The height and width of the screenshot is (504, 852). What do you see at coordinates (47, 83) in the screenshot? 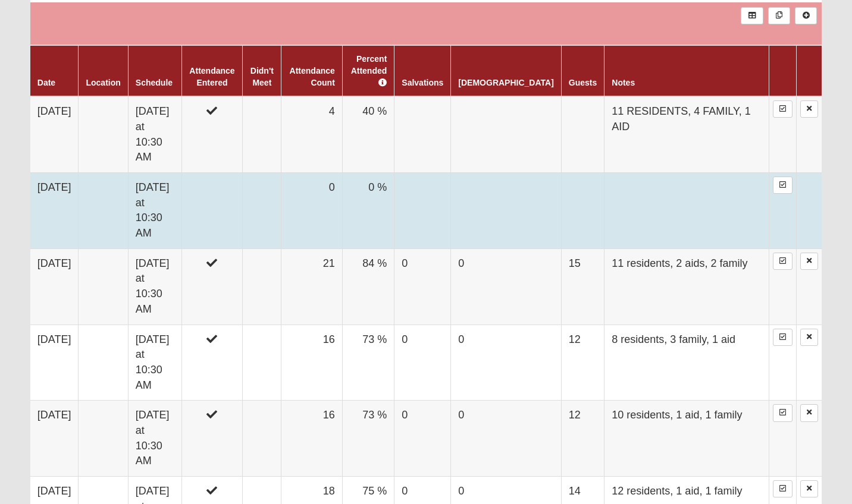
I see `a: Date` at bounding box center [47, 83].